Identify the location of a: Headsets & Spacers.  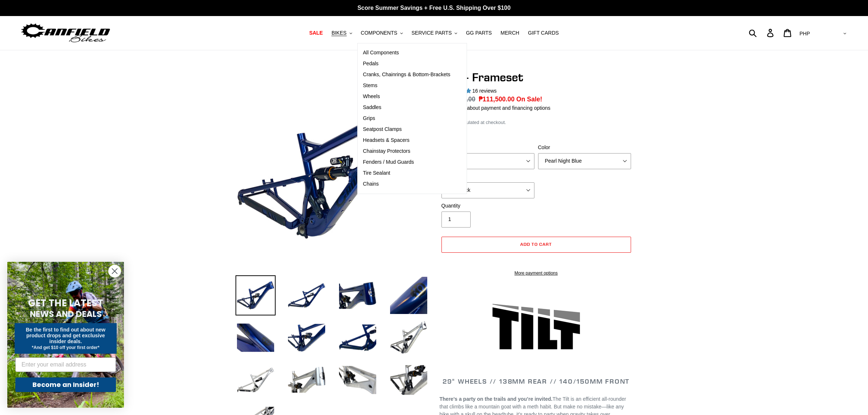
(407, 140).